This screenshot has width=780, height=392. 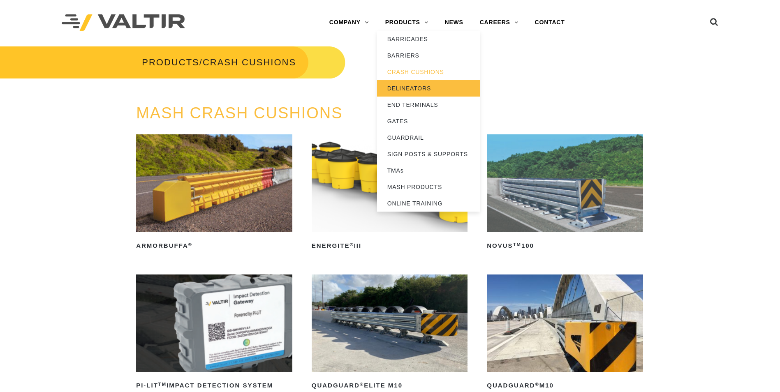 What do you see at coordinates (390, 246) in the screenshot?
I see `h2: ENERGITE III` at bounding box center [390, 246].